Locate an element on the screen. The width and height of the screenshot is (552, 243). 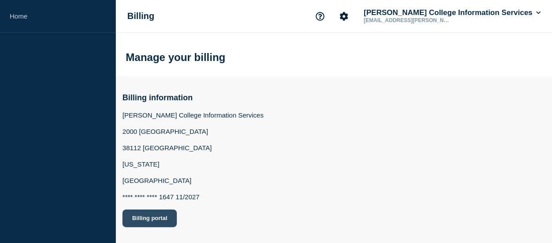
button: Account settings is located at coordinates (344, 16).